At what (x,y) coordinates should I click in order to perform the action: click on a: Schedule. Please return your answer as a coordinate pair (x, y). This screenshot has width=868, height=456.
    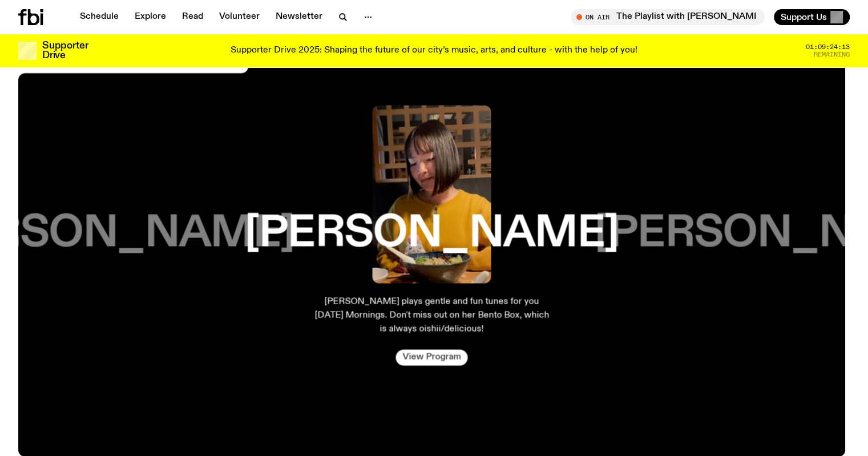
    Looking at the image, I should click on (99, 17).